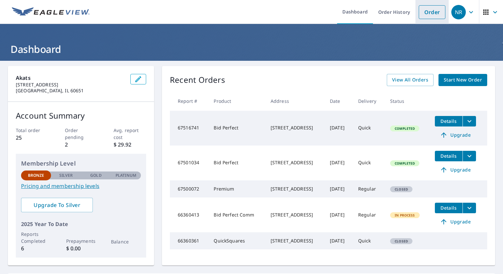 The width and height of the screenshot is (503, 274). I want to click on td: 66360361, so click(189, 241).